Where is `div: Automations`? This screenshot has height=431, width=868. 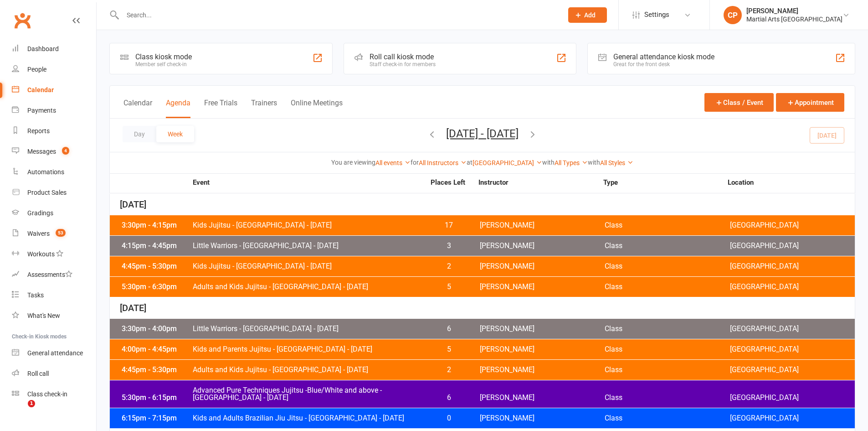
div: Automations is located at coordinates (45, 172).